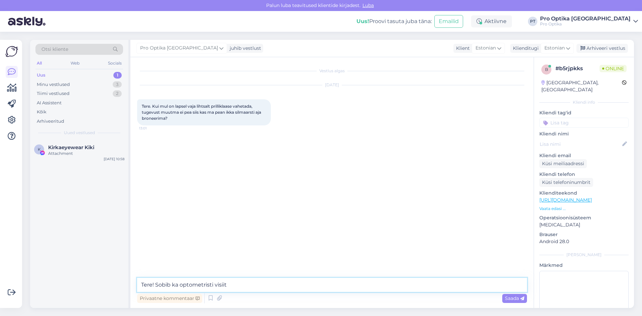 This screenshot has width=642, height=316. What do you see at coordinates (566, 182) in the screenshot?
I see `div: Küsi telefoninumbrit` at bounding box center [566, 182].